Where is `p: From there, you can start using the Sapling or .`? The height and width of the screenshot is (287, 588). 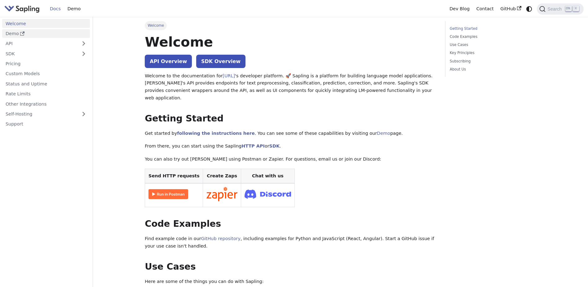
p: From there, you can start using the Sapling or . is located at coordinates (291, 146).